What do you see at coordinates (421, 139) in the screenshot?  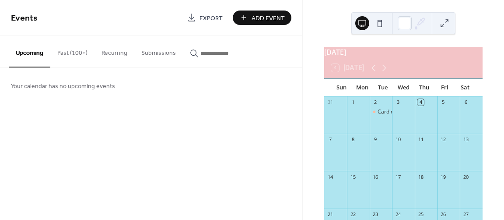 I see `div: 11` at bounding box center [421, 139].